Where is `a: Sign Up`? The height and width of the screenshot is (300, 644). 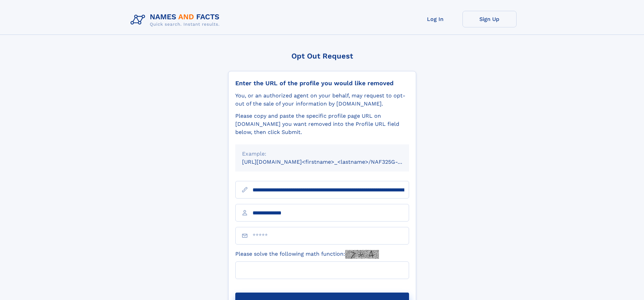
a: Sign Up is located at coordinates (489, 19).